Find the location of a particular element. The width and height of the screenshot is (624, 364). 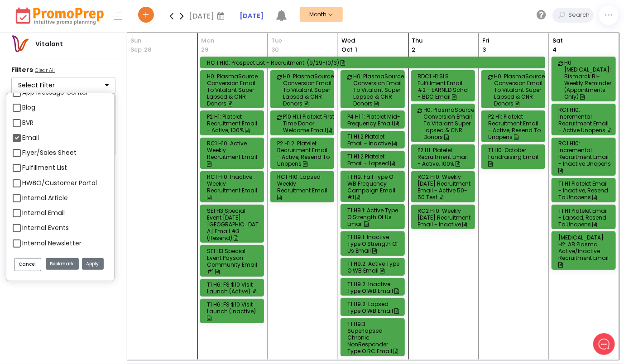

div: P2 H1: Platelet Recruitment Email - Active, Resend to Unopens is located at coordinates (515, 127).